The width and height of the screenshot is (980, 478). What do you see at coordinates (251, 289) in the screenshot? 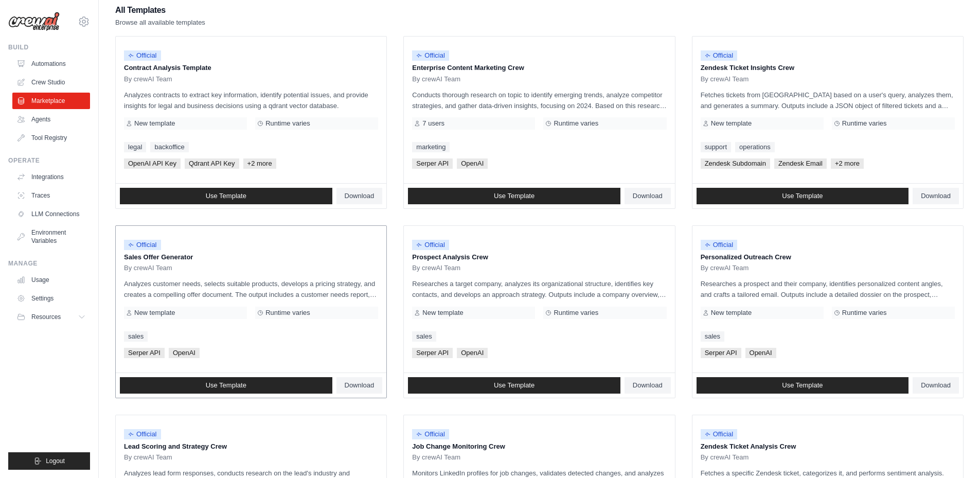
I see `p: Analyzes customer needs, selects suitable products, develops a pricing strategy, and creates a co...` at bounding box center [251, 289].